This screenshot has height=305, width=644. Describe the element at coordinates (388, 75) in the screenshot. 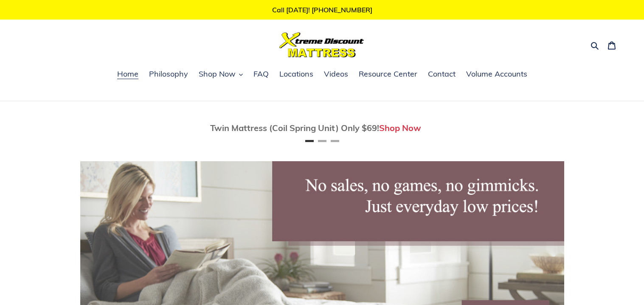

I see `a: Resource Center` at that location.